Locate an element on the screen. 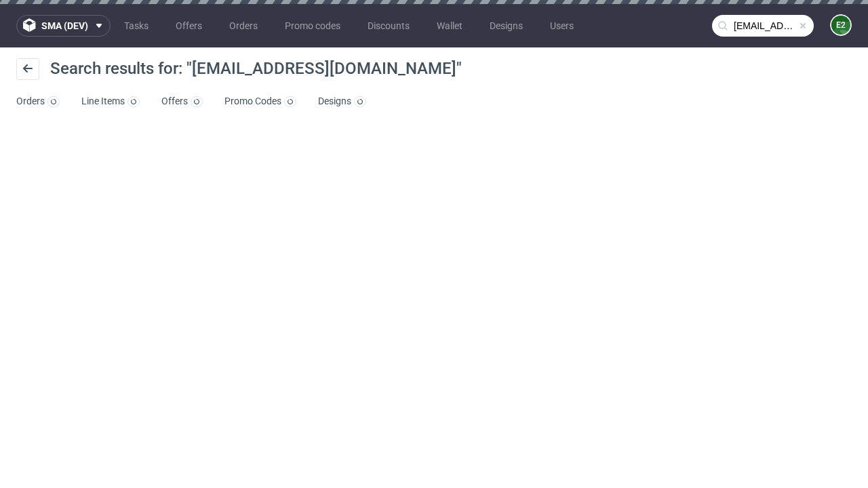 Image resolution: width=868 pixels, height=488 pixels. a: Tasks is located at coordinates (136, 26).